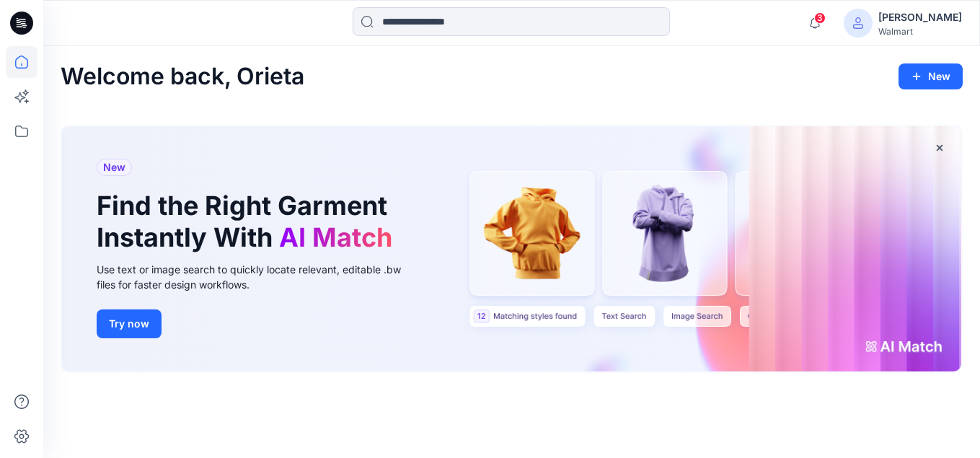 Image resolution: width=980 pixels, height=458 pixels. What do you see at coordinates (114, 167) in the screenshot?
I see `span: New` at bounding box center [114, 167].